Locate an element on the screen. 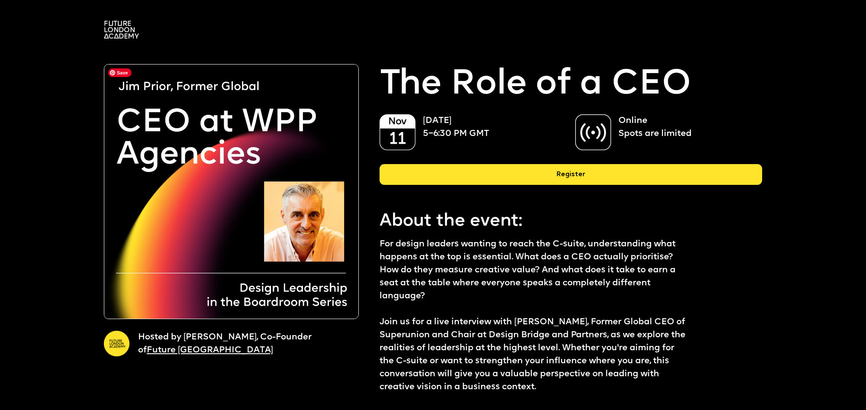 The width and height of the screenshot is (866, 410). img: A logo saying in 3 lines: Future London Academy is located at coordinates (121, 29).